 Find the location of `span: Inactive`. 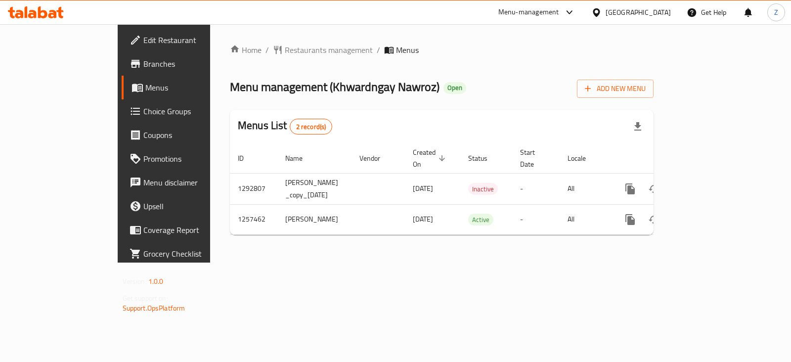

span: Inactive is located at coordinates (483, 189).